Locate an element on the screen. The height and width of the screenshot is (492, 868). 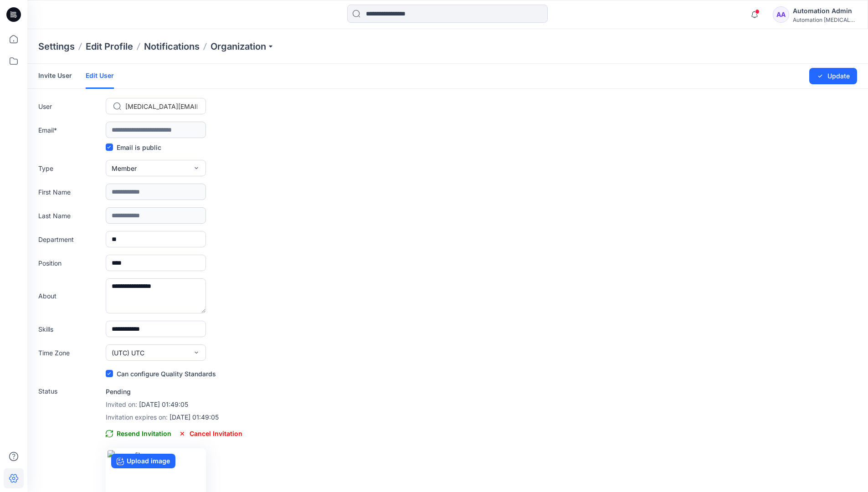
p: Notifications is located at coordinates (172, 46).